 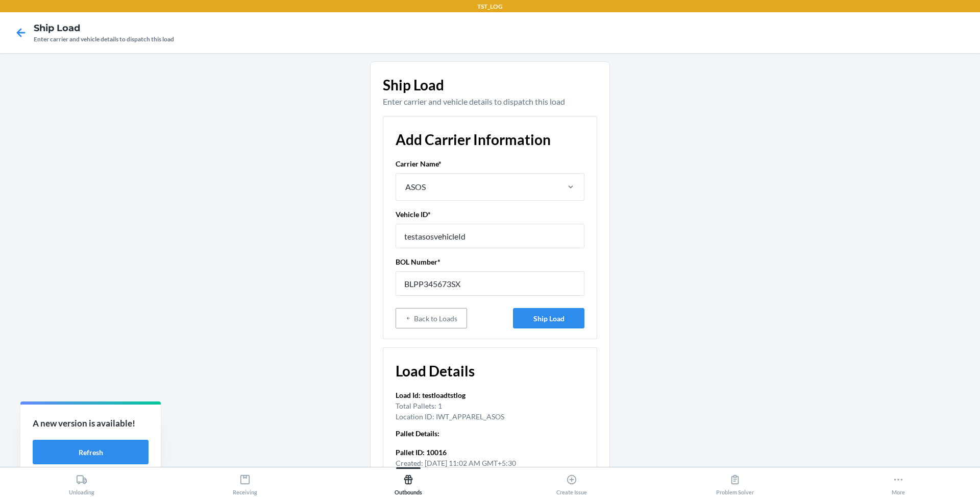 What do you see at coordinates (490, 433) in the screenshot?
I see `p: Pallet Details :` at bounding box center [490, 433].